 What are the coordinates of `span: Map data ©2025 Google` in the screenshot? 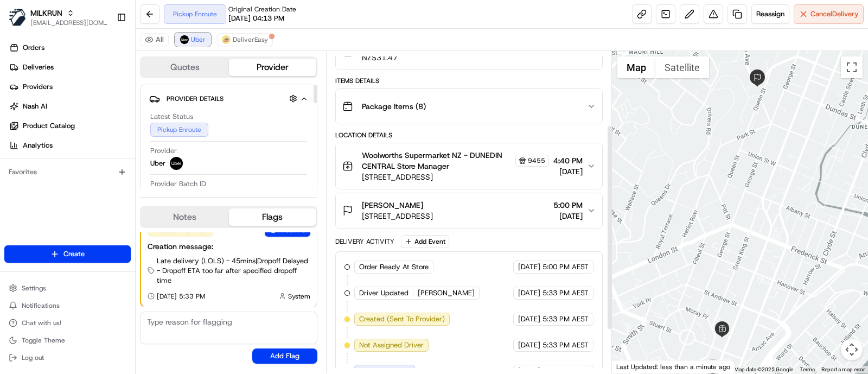 It's located at (763, 369).